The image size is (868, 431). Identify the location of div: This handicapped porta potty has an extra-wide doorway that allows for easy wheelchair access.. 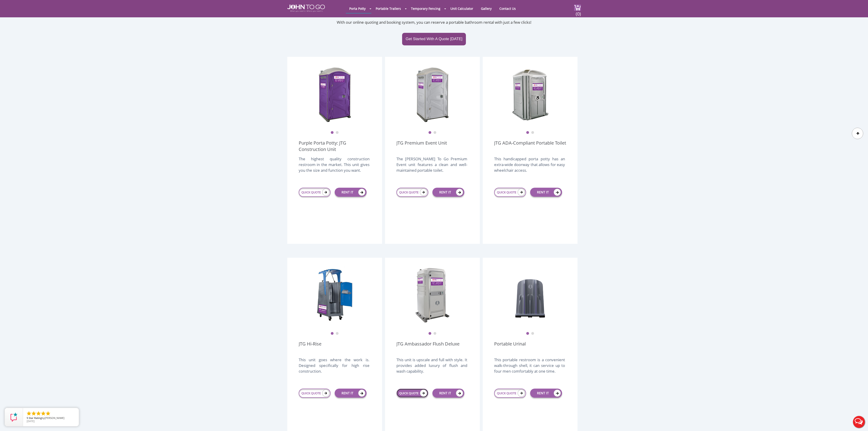
(529, 167).